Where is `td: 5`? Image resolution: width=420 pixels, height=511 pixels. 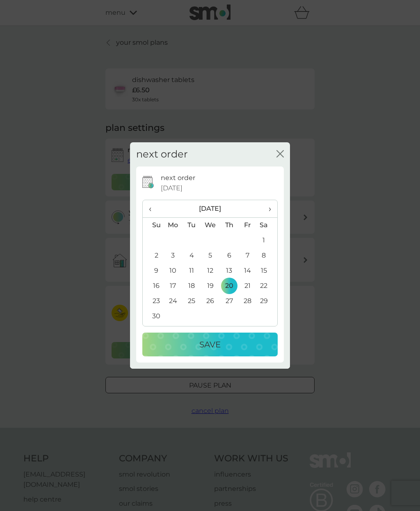
td: 5 is located at coordinates (210, 255).